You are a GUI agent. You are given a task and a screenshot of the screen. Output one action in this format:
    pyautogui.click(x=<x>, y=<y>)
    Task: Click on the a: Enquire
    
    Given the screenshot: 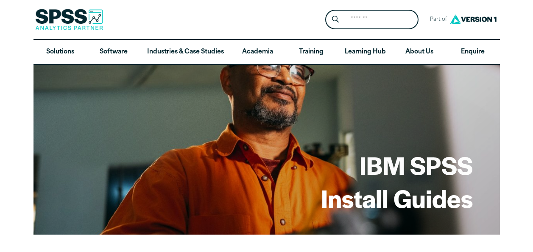 What is the action you would take?
    pyautogui.click(x=473, y=52)
    